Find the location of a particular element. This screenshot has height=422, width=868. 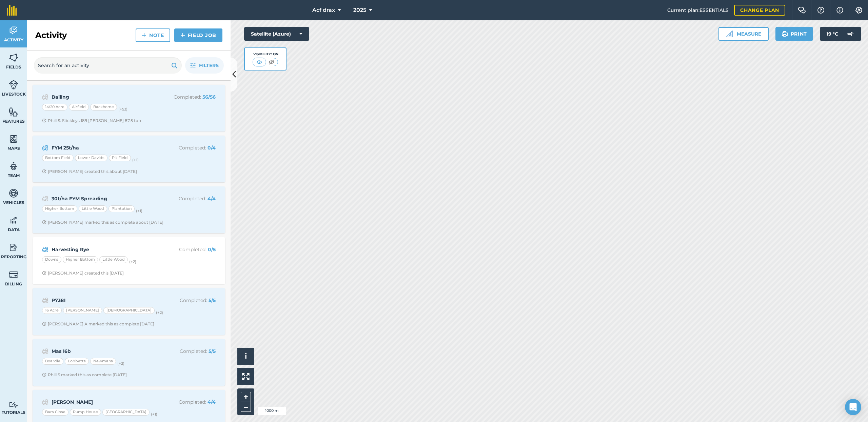

div: Little Wood is located at coordinates (114, 259).